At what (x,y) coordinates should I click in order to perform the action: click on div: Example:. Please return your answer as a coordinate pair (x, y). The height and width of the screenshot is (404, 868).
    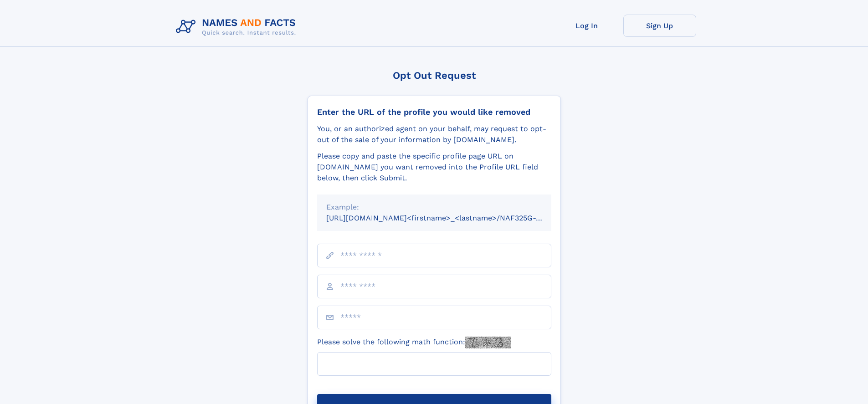
    Looking at the image, I should click on (434, 207).